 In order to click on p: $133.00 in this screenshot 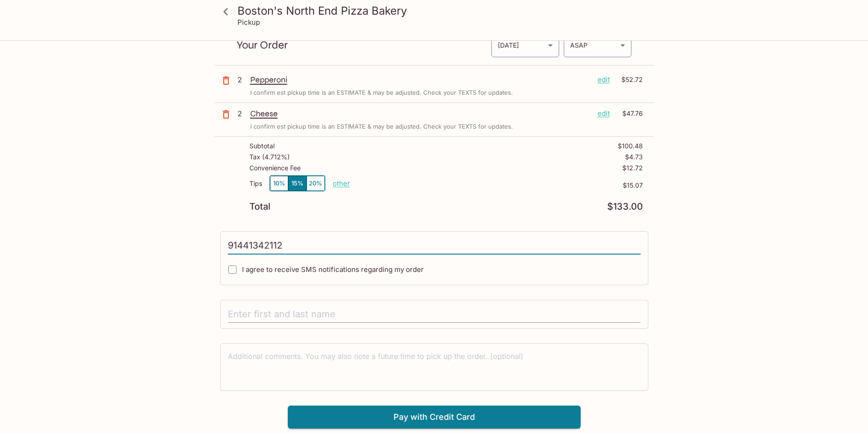, I will do `click(626, 206)`.